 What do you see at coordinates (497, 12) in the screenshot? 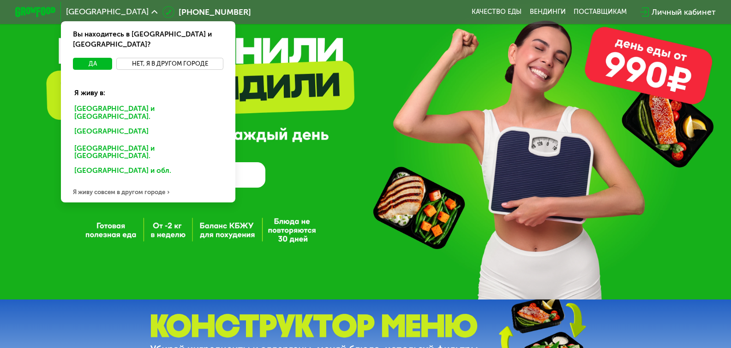
I see `a: Качество еды` at bounding box center [497, 12].